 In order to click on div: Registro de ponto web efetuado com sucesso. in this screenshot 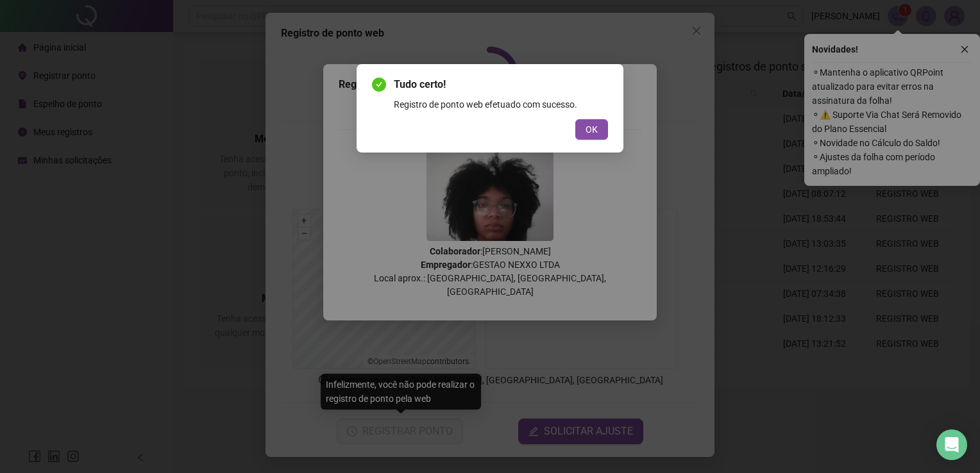, I will do `click(501, 105)`.